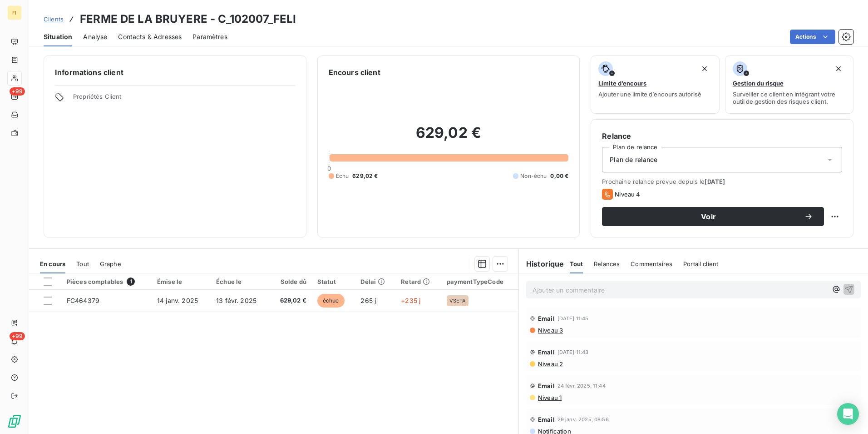 This screenshot has width=868, height=434. What do you see at coordinates (175, 72) in the screenshot?
I see `h6: Informations client` at bounding box center [175, 72].